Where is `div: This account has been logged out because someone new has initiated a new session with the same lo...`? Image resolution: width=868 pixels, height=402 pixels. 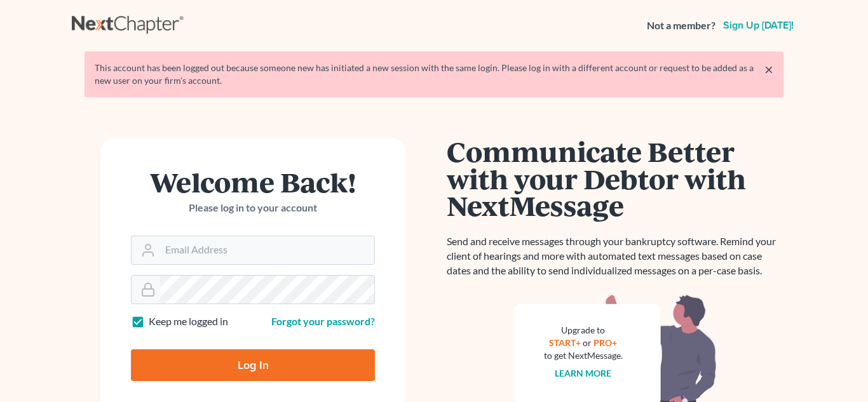 div: This account has been logged out because someone new has initiated a new session with the same lo... is located at coordinates (434, 75).